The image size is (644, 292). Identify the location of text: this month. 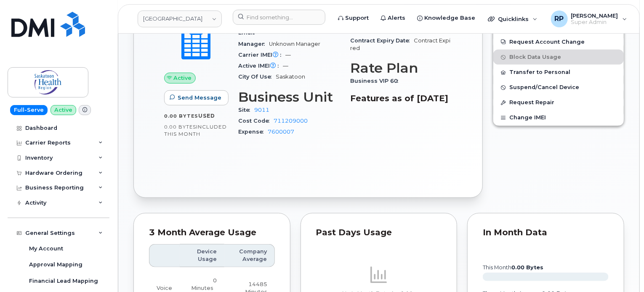
(513, 268).